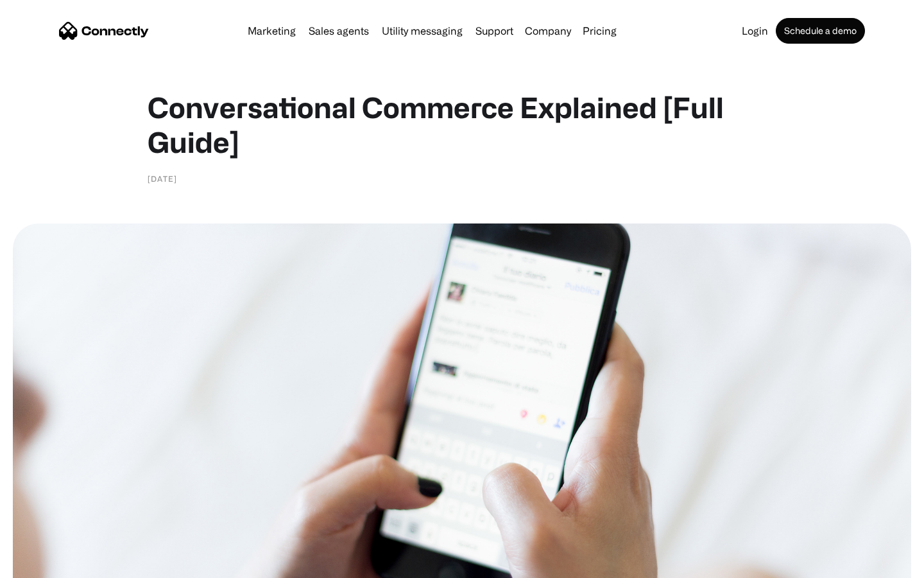 The width and height of the screenshot is (924, 578). What do you see at coordinates (599, 31) in the screenshot?
I see `a: Pricing` at bounding box center [599, 31].